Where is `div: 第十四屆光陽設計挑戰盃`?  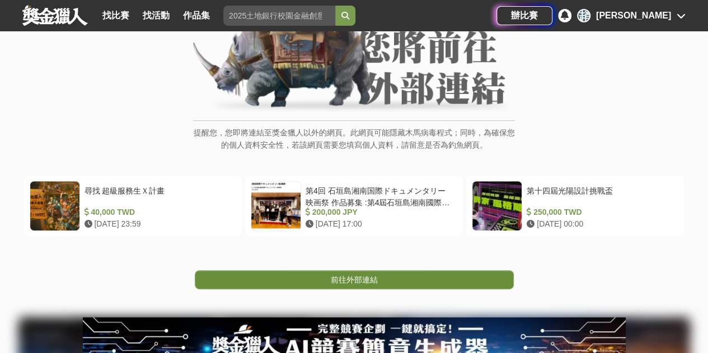 div: 第十四屆光陽設計挑戰盃 is located at coordinates (600, 196).